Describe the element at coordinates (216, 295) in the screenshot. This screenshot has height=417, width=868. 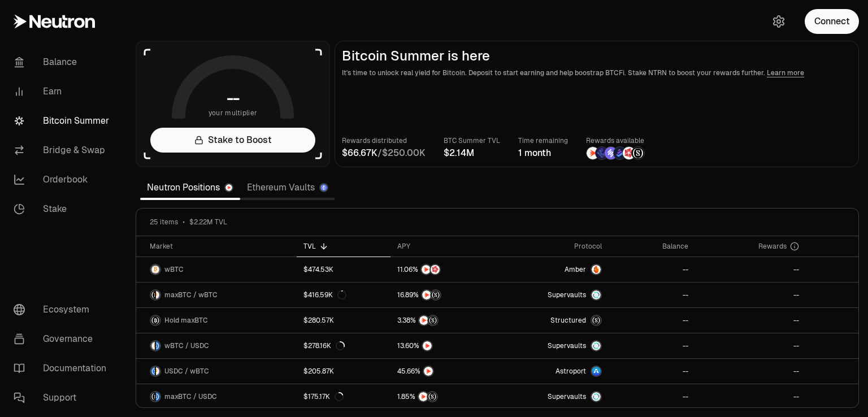
I see `a: maxBTC LogowBTC LogomaxBTC / wBTC` at that location.